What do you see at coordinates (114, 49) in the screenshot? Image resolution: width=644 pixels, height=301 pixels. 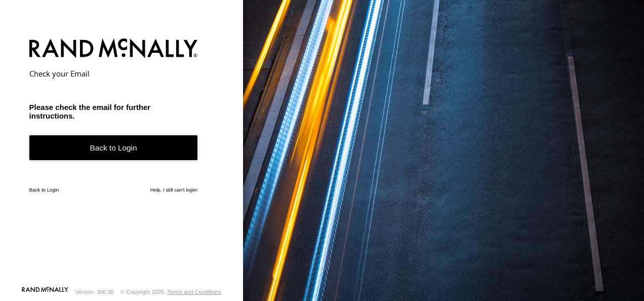 I see `img: Rand McNally` at bounding box center [114, 49].